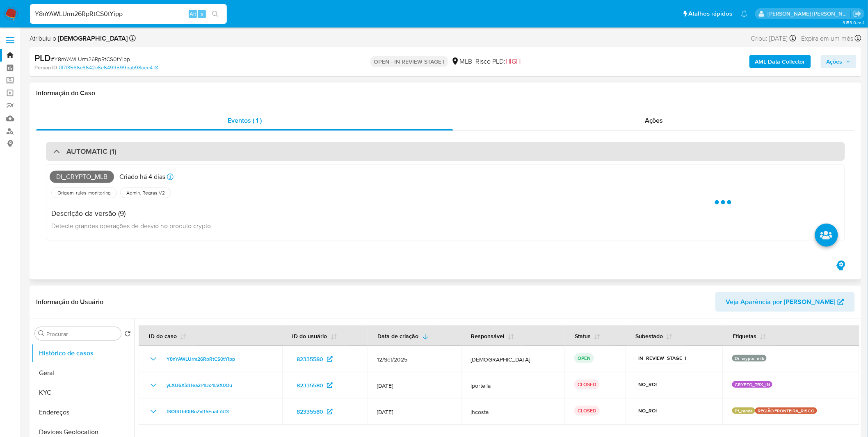 The width and height of the screenshot is (868, 437). I want to click on div: MLB, so click(461, 62).